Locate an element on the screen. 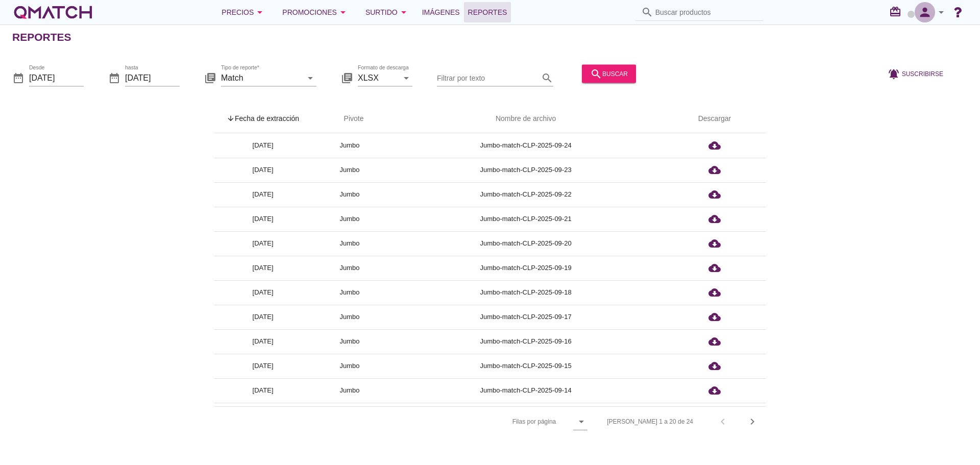 The height and width of the screenshot is (465, 980). a: white-qmatch-logo is located at coordinates (53, 12).